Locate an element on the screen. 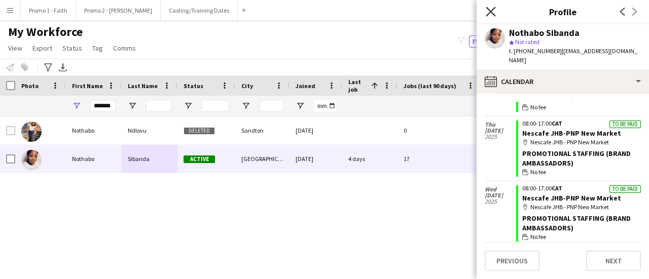 Image resolution: width=649 pixels, height=279 pixels. span: Wed is located at coordinates (501, 190).